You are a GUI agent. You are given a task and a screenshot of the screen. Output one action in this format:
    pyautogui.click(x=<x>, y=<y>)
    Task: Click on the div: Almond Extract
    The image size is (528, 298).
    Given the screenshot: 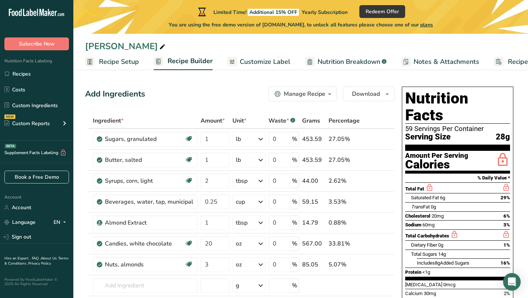 What is the action you would take?
    pyautogui.click(x=149, y=223)
    